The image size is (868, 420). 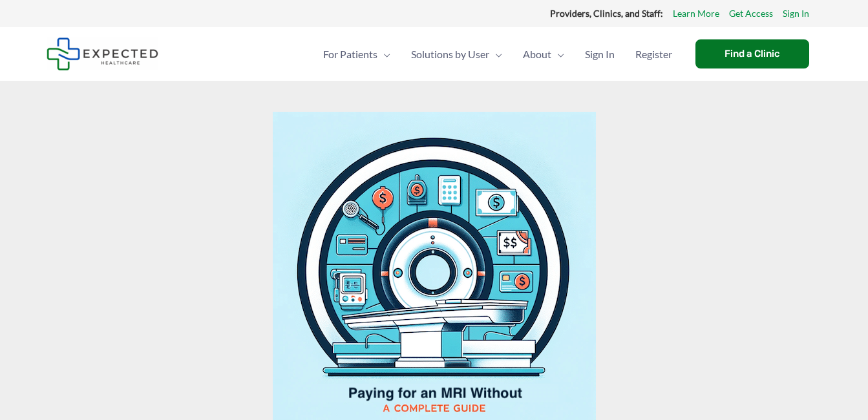 What do you see at coordinates (752, 54) in the screenshot?
I see `div: Find a Clinic` at bounding box center [752, 54].